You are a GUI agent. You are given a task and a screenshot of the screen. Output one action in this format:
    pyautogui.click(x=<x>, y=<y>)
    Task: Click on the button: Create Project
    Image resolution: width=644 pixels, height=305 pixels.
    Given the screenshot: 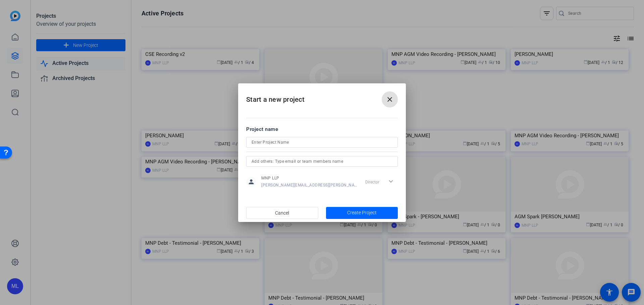 What is the action you would take?
    pyautogui.click(x=362, y=213)
    